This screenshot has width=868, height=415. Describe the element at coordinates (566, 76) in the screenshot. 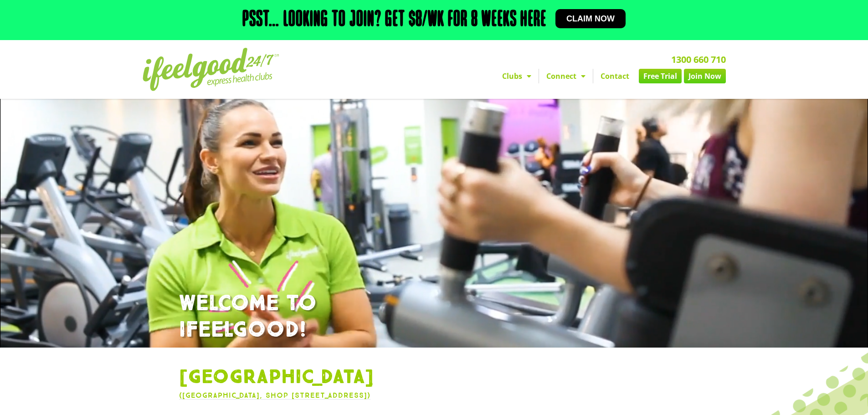

I see `a: Connect` at that location.